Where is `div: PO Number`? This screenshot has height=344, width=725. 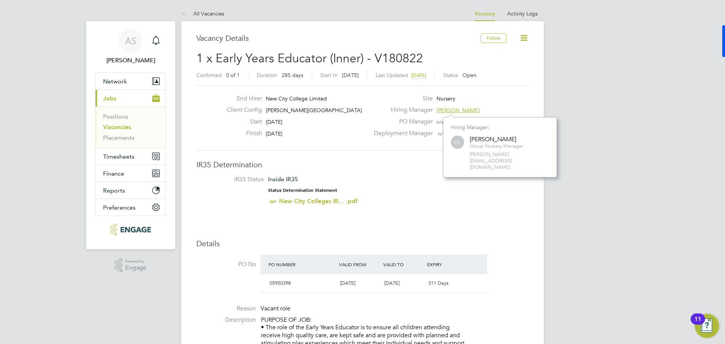
div: PO Number is located at coordinates (302, 264).